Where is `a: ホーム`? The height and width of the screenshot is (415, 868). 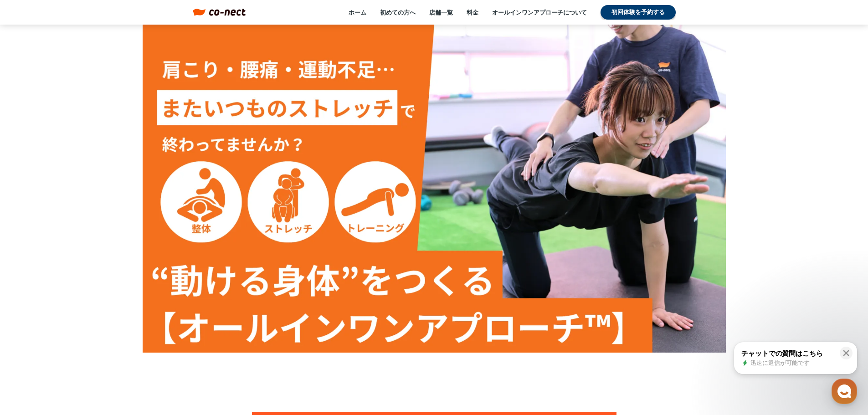
a: ホーム is located at coordinates (357, 12).